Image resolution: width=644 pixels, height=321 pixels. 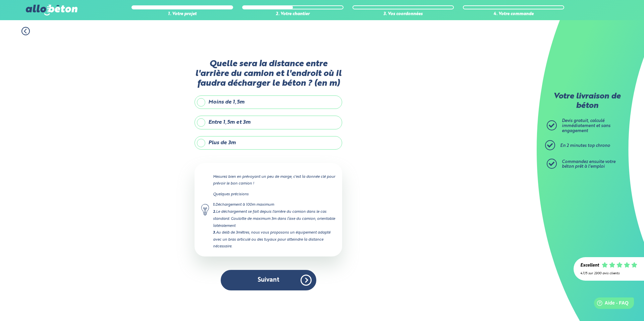 What do you see at coordinates (32, 8) in the screenshot?
I see `span: Aide - FAQ` at bounding box center [32, 8].